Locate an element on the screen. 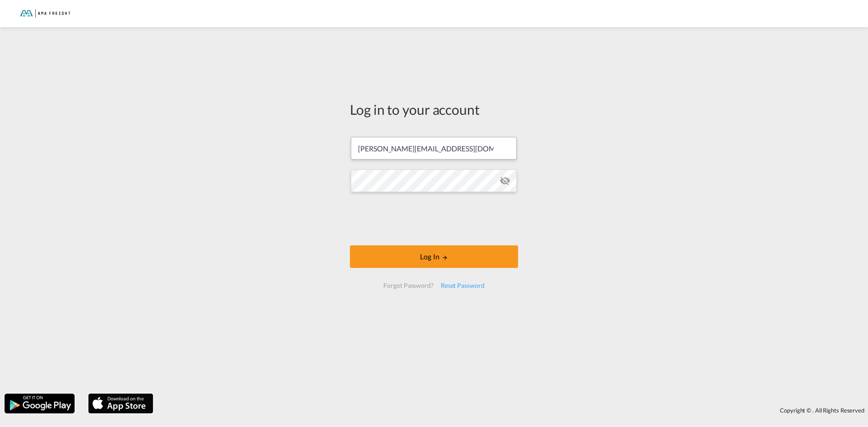 The width and height of the screenshot is (868, 427). button: LOGIN is located at coordinates (434, 257).